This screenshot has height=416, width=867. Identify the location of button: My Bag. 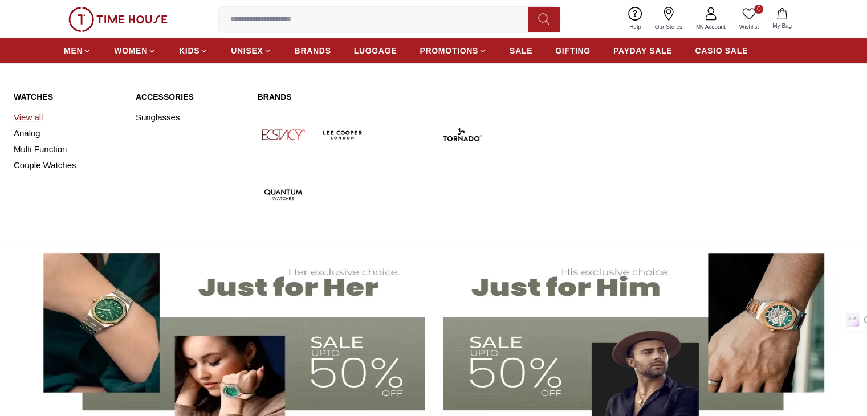
(782, 19).